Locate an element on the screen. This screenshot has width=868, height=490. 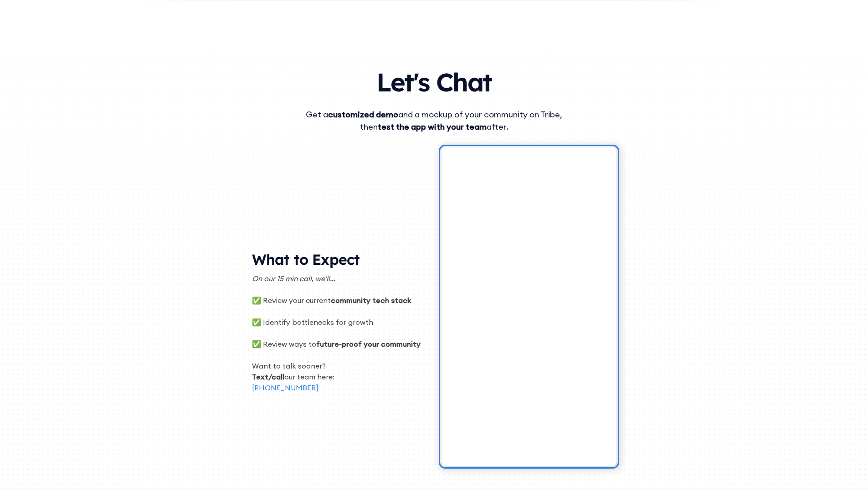
p: ✅ Review ways to is located at coordinates (340, 344).